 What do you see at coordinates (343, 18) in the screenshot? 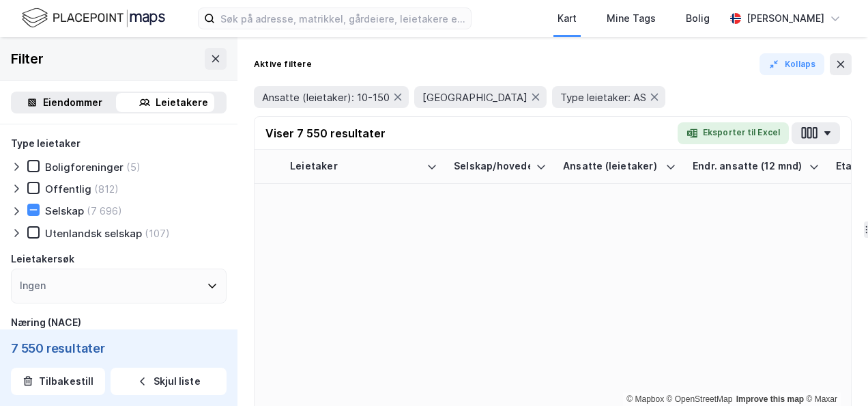
I see `input: Søk på adresse, matrikkel, gårdeiere, leietakere eller personer` at bounding box center [343, 18].